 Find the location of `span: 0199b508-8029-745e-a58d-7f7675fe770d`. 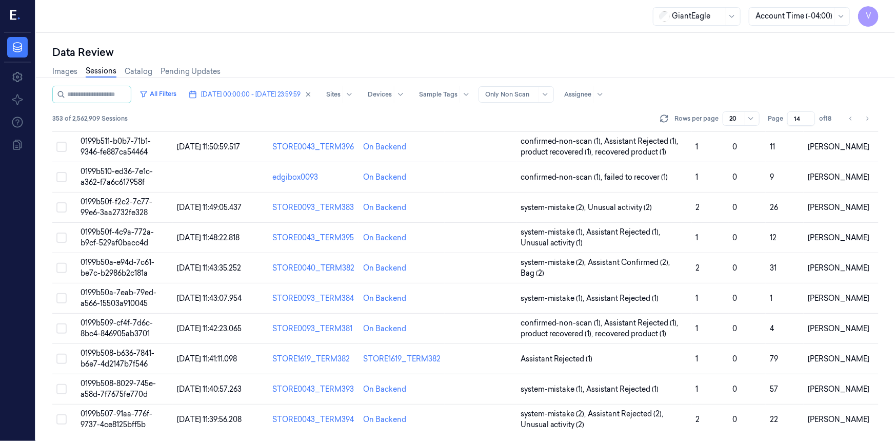

span: 0199b508-8029-745e-a58d-7f7675fe770d is located at coordinates (118, 388).